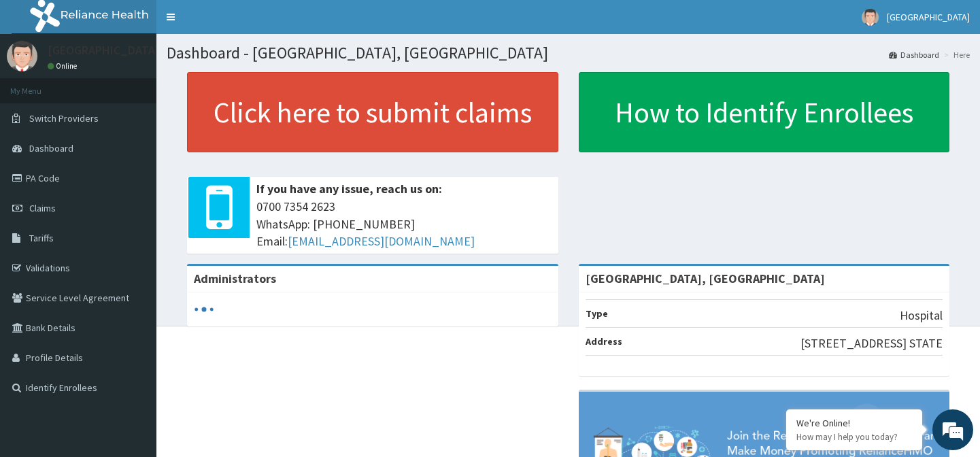 The height and width of the screenshot is (457, 980). I want to click on a: Dashboard, so click(914, 55).